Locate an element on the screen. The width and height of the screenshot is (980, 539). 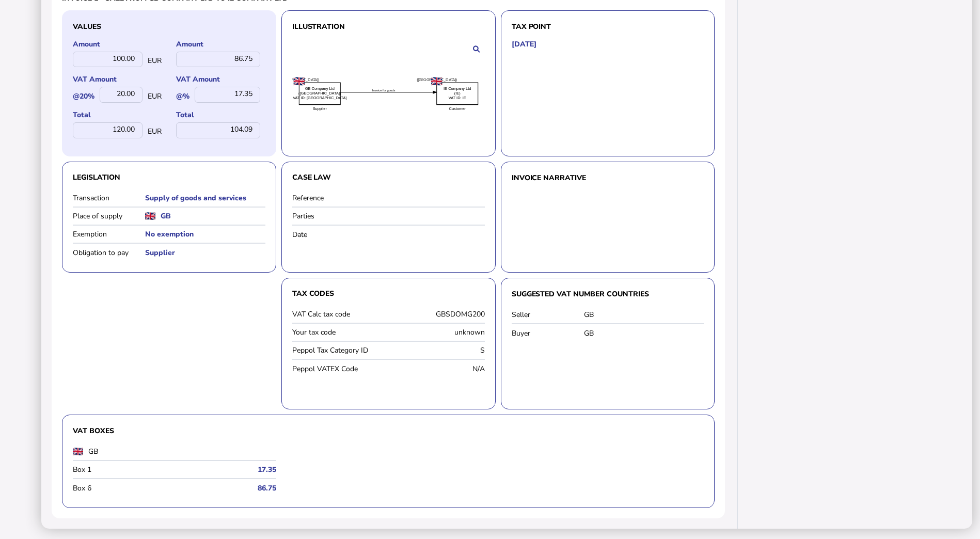
h3: Suggested VAT number countries is located at coordinates (608, 293).